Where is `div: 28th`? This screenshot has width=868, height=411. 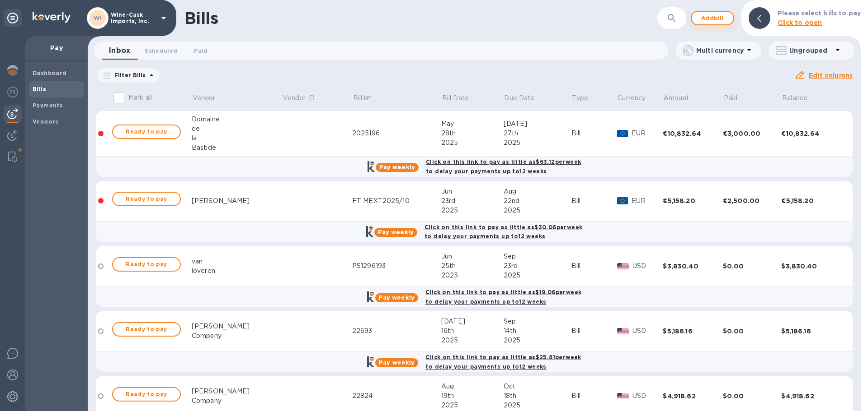 div: 28th is located at coordinates (472, 133).